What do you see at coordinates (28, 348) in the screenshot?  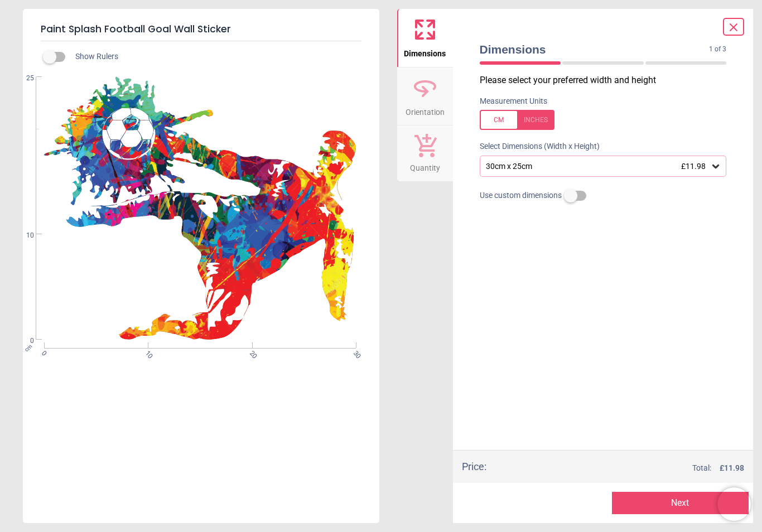 I see `span: cm` at bounding box center [28, 348].